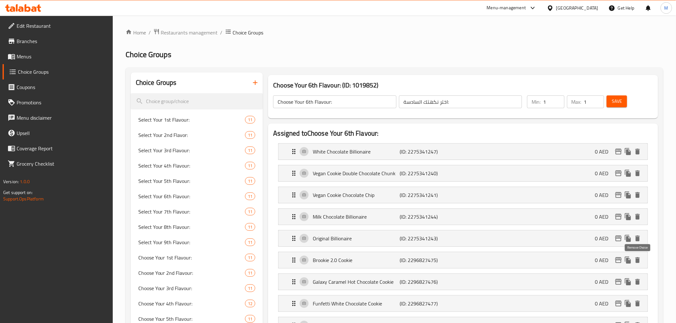  I want to click on span: Promotions, so click(62, 103).